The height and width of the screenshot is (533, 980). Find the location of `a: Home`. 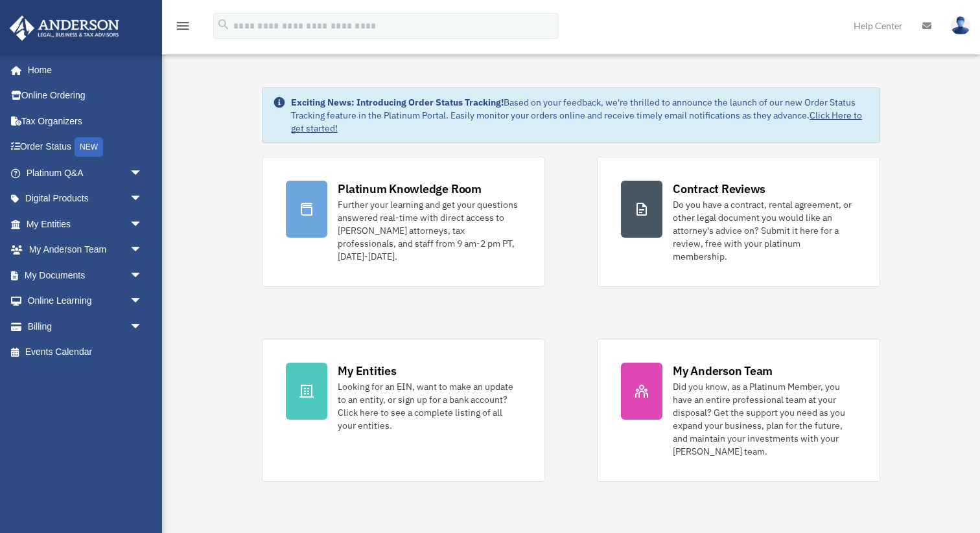

a: Home is located at coordinates (83, 70).